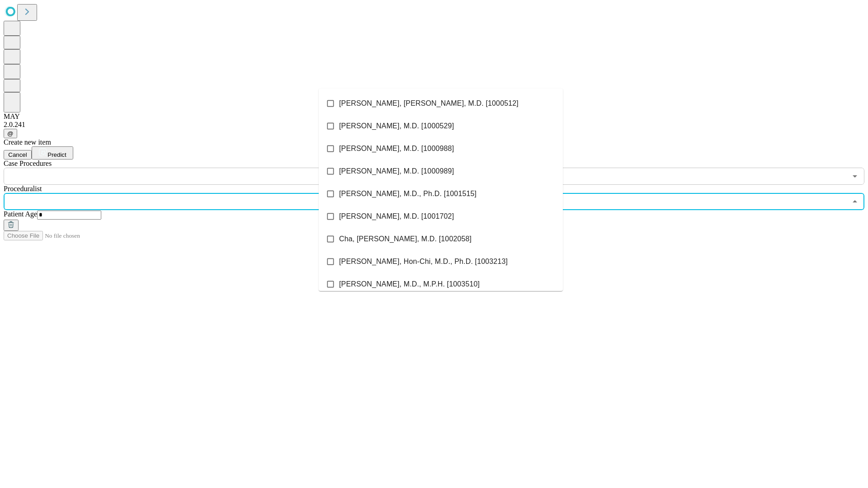  What do you see at coordinates (855, 176) in the screenshot?
I see `button: Open` at bounding box center [855, 176].